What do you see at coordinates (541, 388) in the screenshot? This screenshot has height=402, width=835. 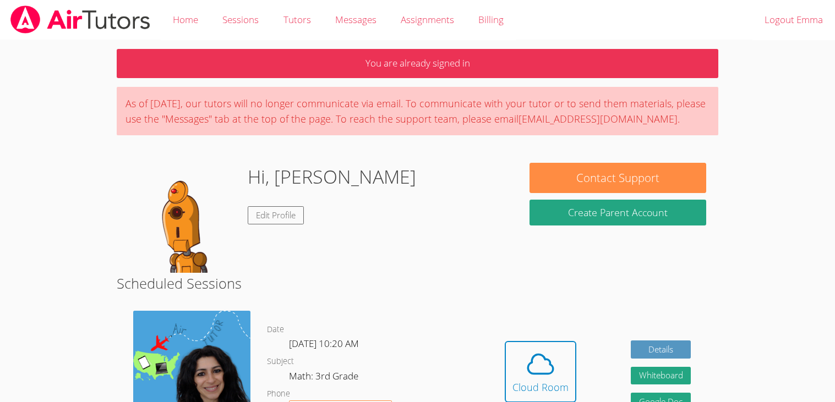 I see `div: Cloud Room` at bounding box center [541, 388].